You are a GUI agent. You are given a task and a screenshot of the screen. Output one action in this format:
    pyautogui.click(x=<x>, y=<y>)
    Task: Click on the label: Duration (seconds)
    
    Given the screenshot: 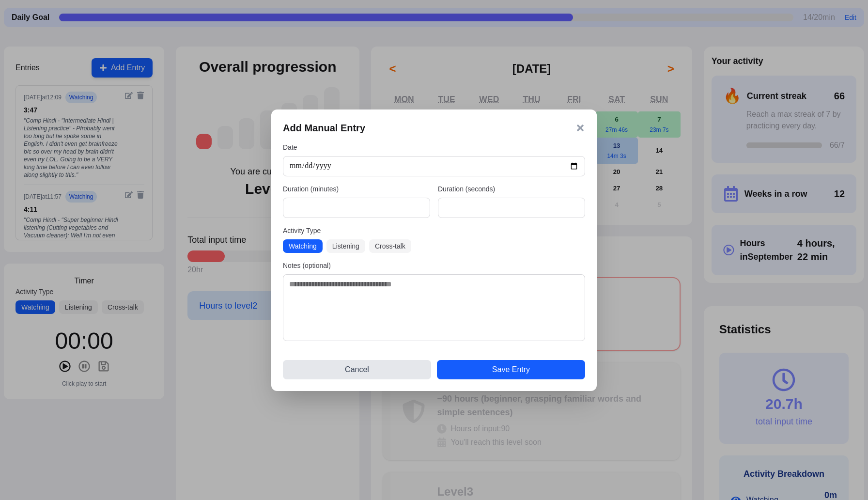 What is the action you would take?
    pyautogui.click(x=511, y=189)
    